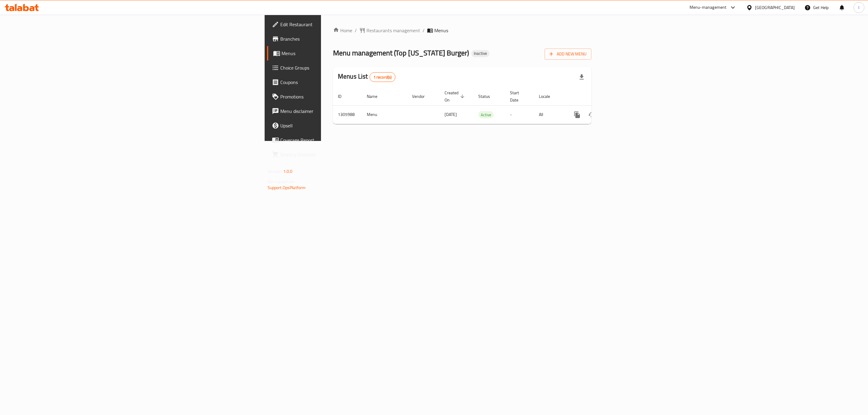 The image size is (868, 415). Describe the element at coordinates (338, 154) in the screenshot. I see `a: Grocery Checklist` at that location.